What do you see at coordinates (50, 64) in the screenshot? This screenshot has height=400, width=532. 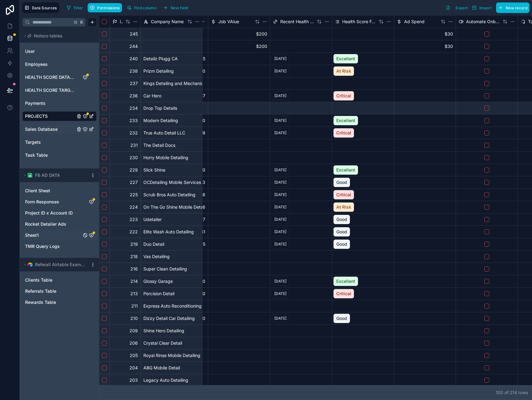 I see `a: Employees` at bounding box center [50, 64].